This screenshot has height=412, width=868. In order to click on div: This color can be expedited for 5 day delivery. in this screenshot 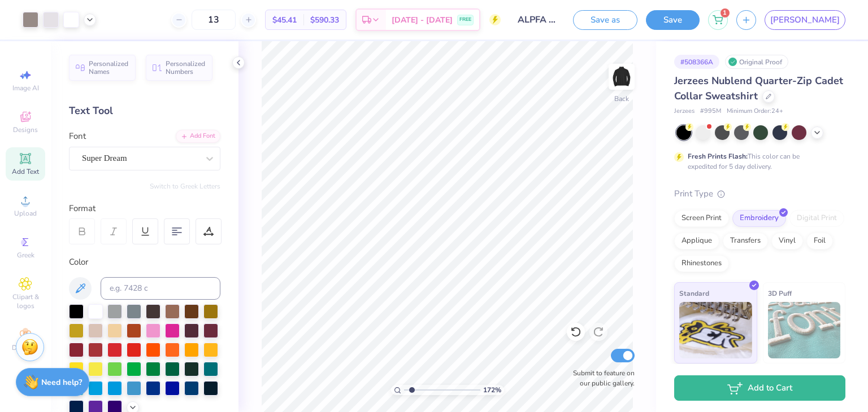, I will do `click(757, 161)`.